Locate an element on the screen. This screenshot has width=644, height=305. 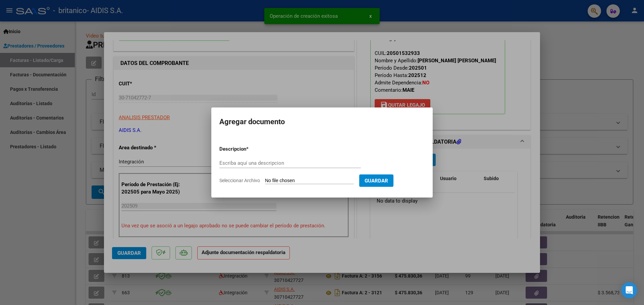
h2: Agregar documento is located at coordinates (322, 122).